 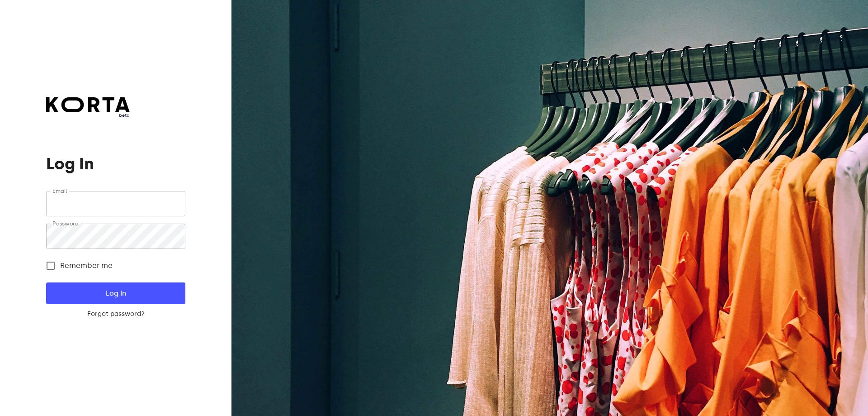 What do you see at coordinates (88, 115) in the screenshot?
I see `span: beta` at bounding box center [88, 115].